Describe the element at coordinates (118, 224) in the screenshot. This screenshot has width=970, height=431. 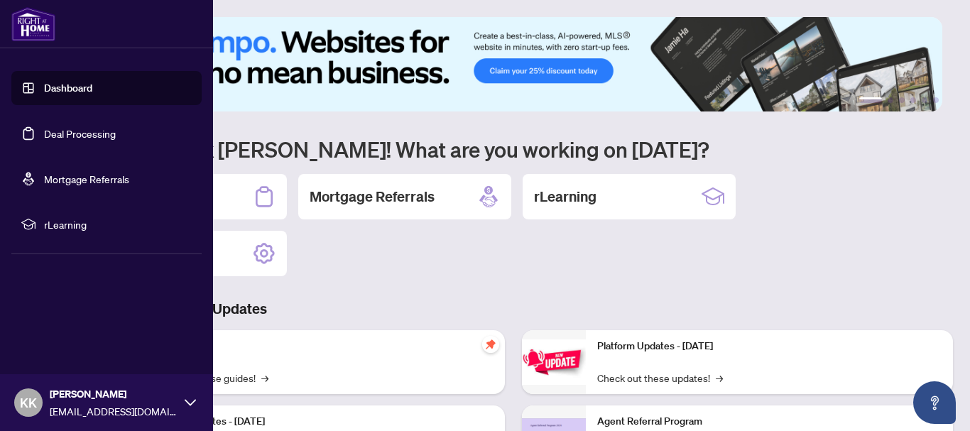
I see `span: rLearning` at that location.